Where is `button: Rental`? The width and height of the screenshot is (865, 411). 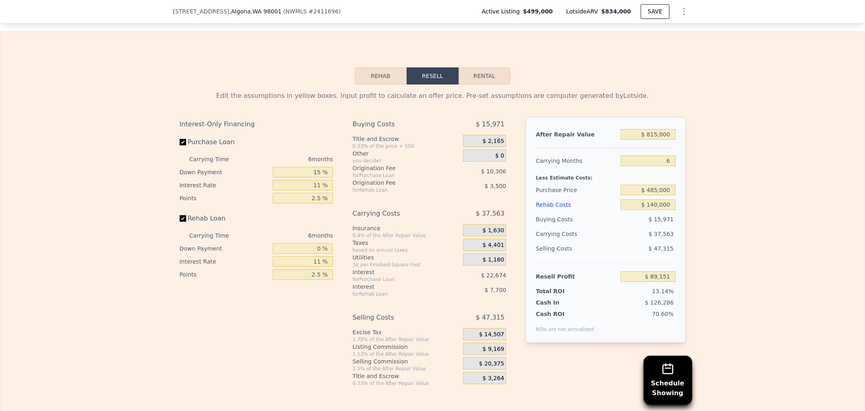 button: Rental is located at coordinates (485, 76).